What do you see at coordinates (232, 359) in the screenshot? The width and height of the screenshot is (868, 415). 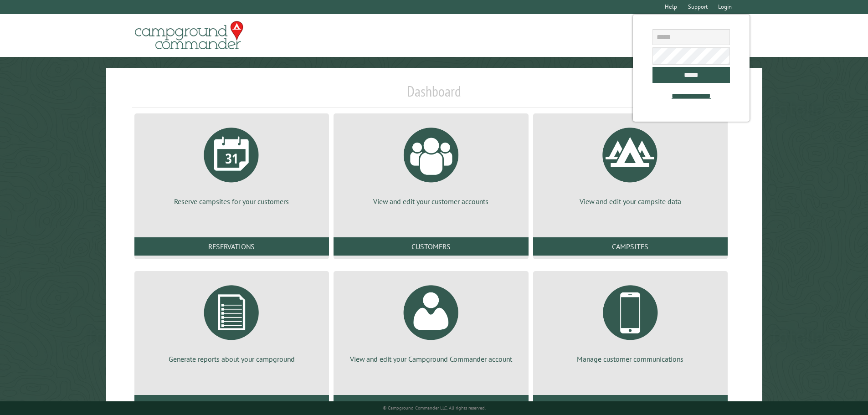 I see `p: Generate reports about your campground` at bounding box center [232, 359].